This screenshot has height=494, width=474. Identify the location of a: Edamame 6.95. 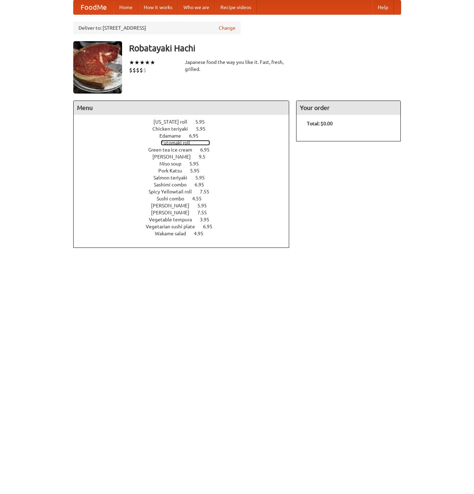
(185, 136).